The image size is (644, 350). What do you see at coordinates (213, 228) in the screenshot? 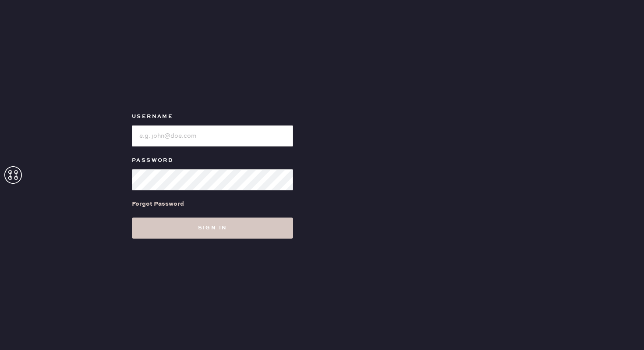
I see `button: Sign in` at bounding box center [213, 228].